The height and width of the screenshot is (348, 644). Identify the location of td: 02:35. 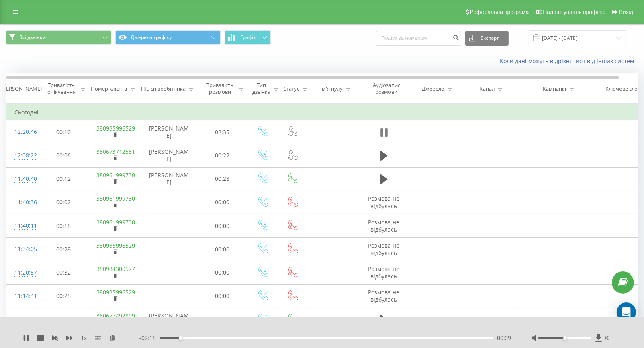
(223, 132).